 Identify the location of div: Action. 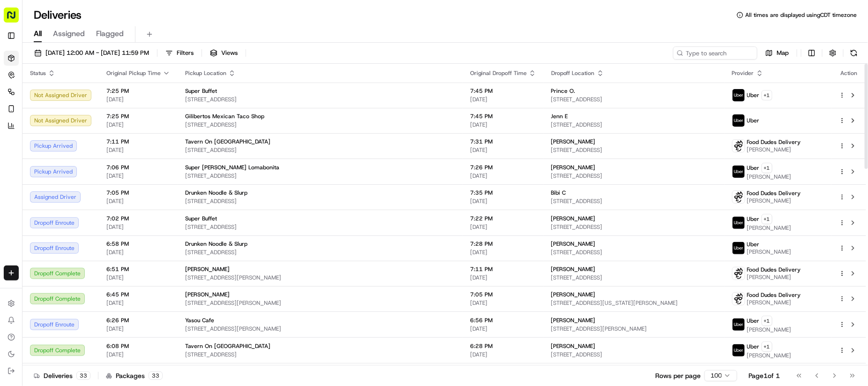
(849, 73).